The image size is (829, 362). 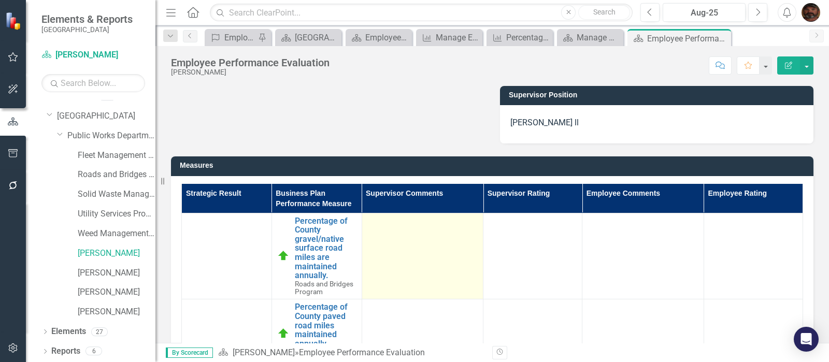 What do you see at coordinates (68, 332) in the screenshot?
I see `a: Elements` at bounding box center [68, 332].